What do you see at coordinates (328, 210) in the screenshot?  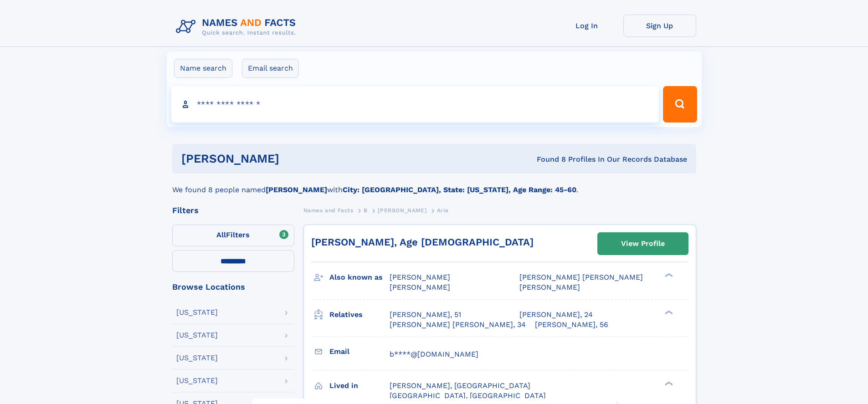 I see `a: Names and Facts` at bounding box center [328, 210].